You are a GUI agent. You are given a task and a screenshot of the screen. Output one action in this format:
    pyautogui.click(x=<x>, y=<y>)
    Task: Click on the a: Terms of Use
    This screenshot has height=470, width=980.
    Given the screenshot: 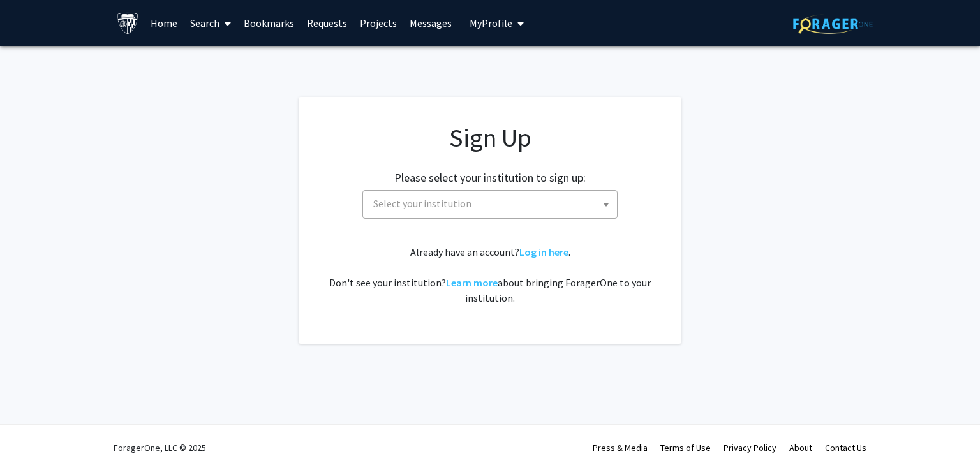 What is the action you would take?
    pyautogui.click(x=685, y=448)
    